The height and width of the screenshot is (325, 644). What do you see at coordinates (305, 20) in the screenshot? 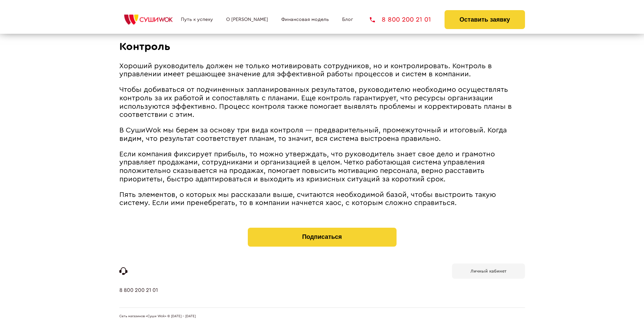
I see `a: Финансовая модель` at bounding box center [305, 20].